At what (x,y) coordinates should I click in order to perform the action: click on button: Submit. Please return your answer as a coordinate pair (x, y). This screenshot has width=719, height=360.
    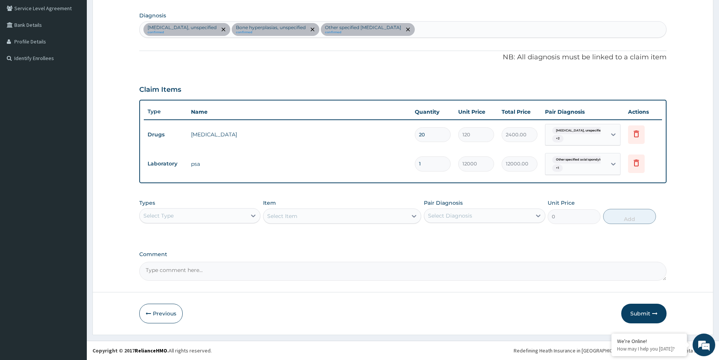
    Looking at the image, I should click on (644, 313).